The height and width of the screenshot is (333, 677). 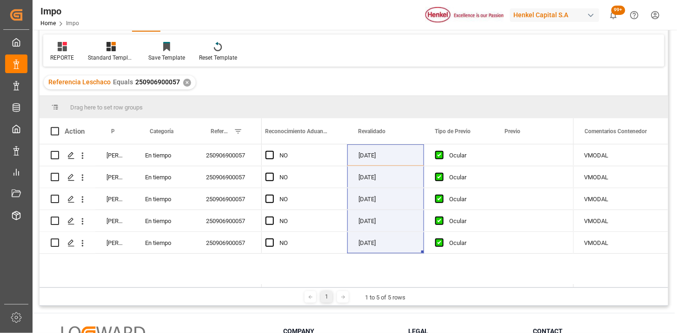 I want to click on div: Henkel Capital S.A, so click(x=555, y=15).